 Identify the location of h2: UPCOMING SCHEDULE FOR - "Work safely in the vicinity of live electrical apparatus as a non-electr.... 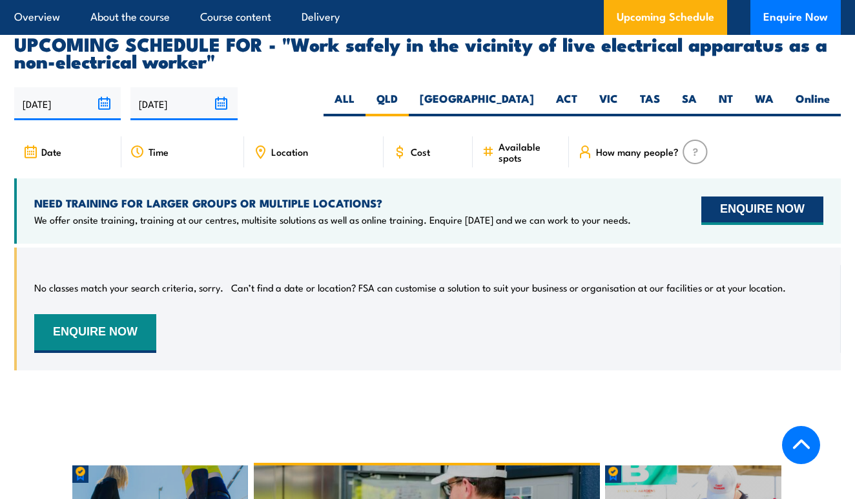
(428, 52).